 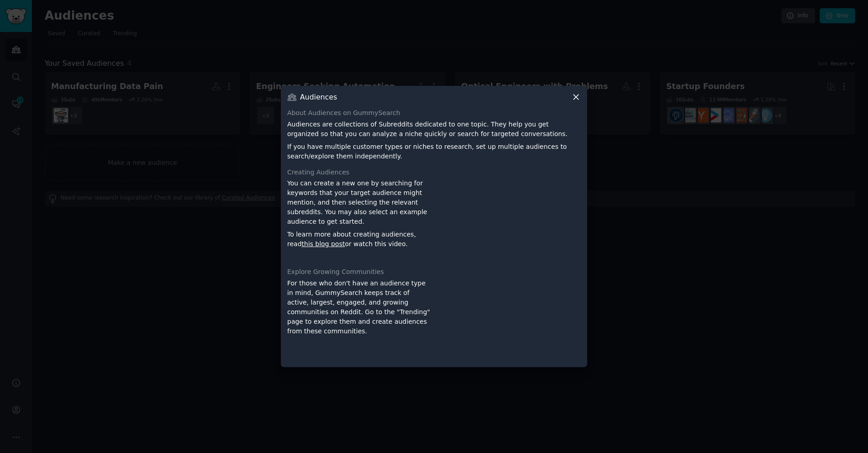 What do you see at coordinates (434, 271) in the screenshot?
I see `div: Explore Growing Communities` at bounding box center [434, 271].